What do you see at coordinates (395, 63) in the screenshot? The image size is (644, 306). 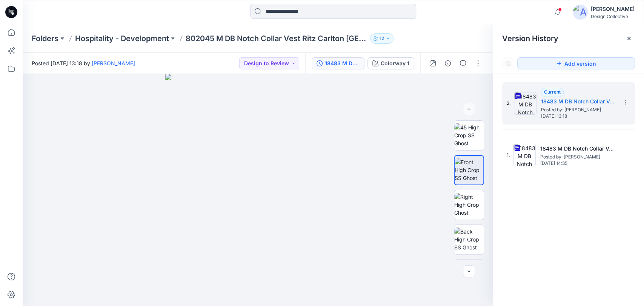 I see `div: Colorway 1` at bounding box center [395, 63].